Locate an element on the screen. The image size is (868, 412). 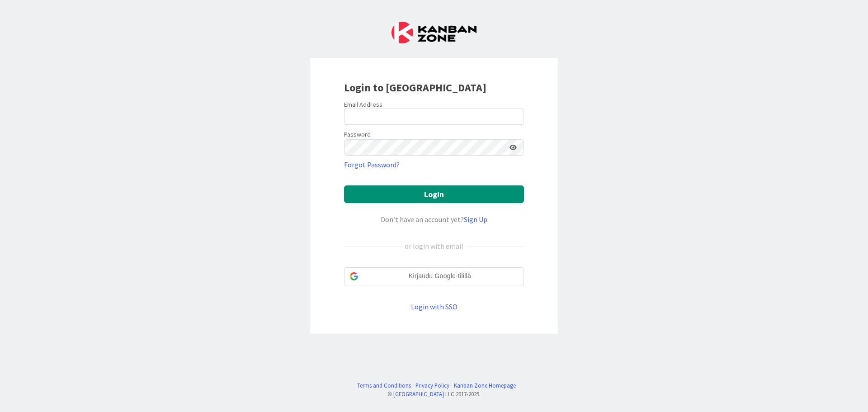
label: Email Address is located at coordinates (363, 105).